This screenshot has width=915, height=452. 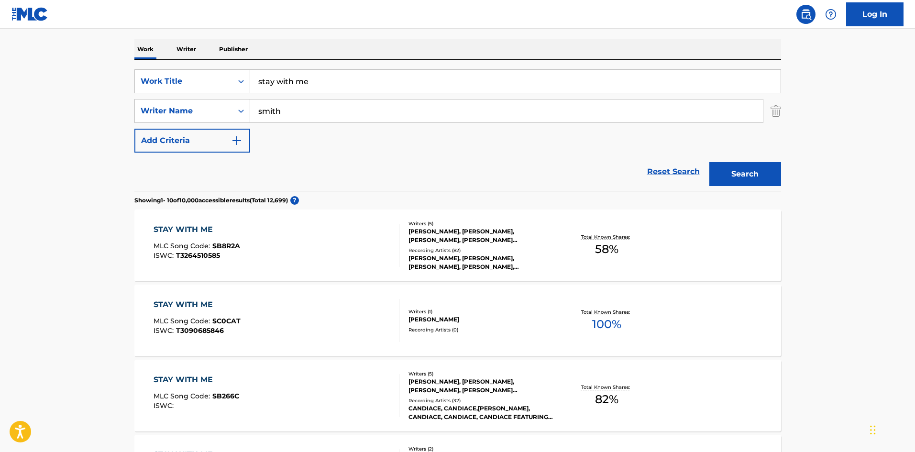 I want to click on img: 9d2ae6d4665cec9f34b9.svg, so click(x=237, y=141).